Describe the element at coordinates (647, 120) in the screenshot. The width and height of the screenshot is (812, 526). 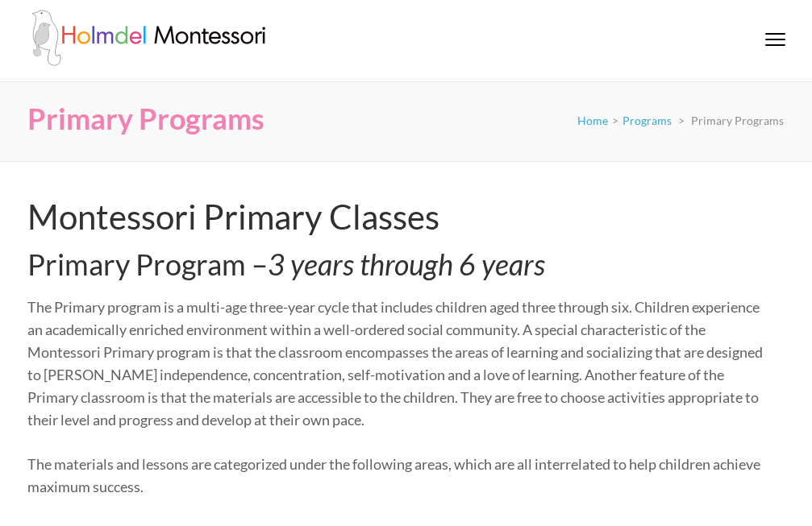
I see `a: Programs` at that location.